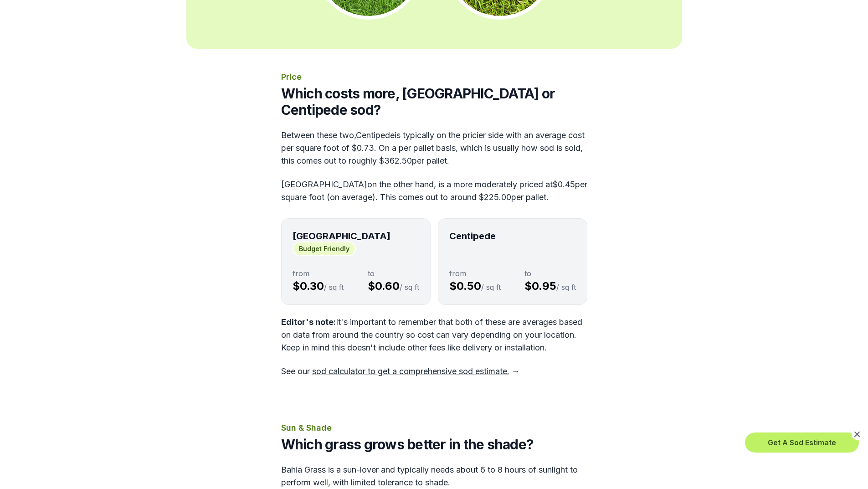  What do you see at coordinates (802, 443) in the screenshot?
I see `button: Get A Sod Estimate` at bounding box center [802, 443].